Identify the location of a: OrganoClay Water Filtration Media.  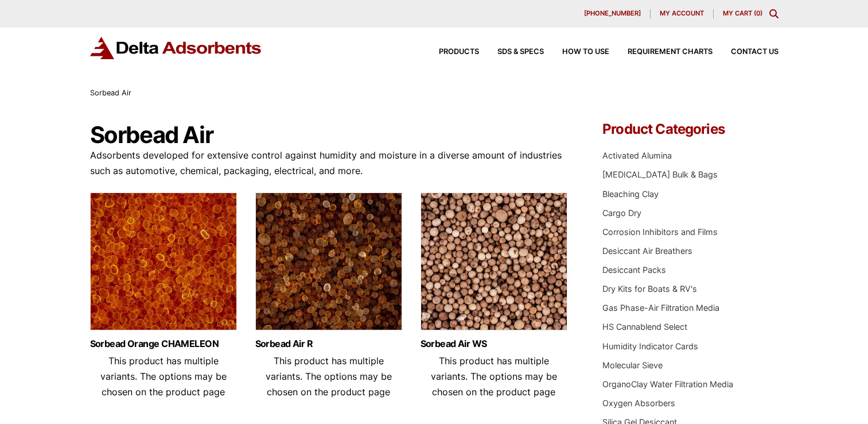
(668, 383).